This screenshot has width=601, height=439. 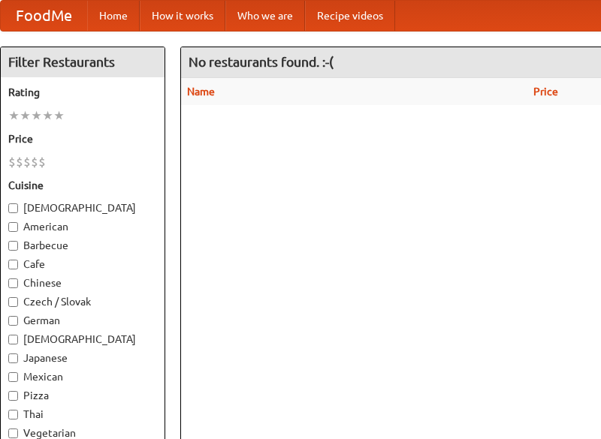 I want to click on ng-pluralize: No restaurants found. :-(, so click(x=260, y=62).